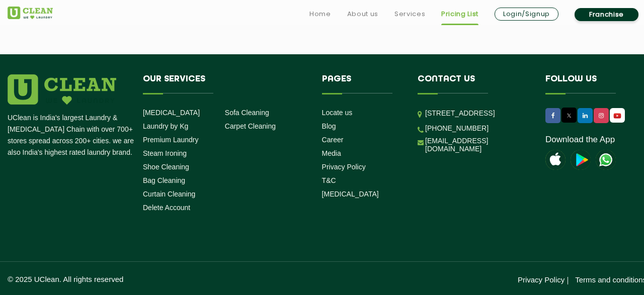 This screenshot has width=644, height=295. What do you see at coordinates (164, 153) in the screenshot?
I see `a: Steam Ironing` at bounding box center [164, 153].